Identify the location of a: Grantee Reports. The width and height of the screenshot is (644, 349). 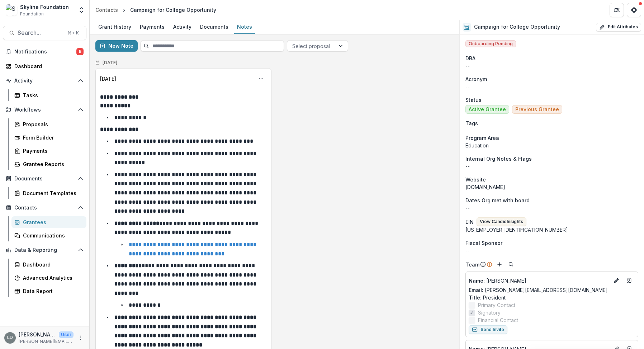
(49, 164).